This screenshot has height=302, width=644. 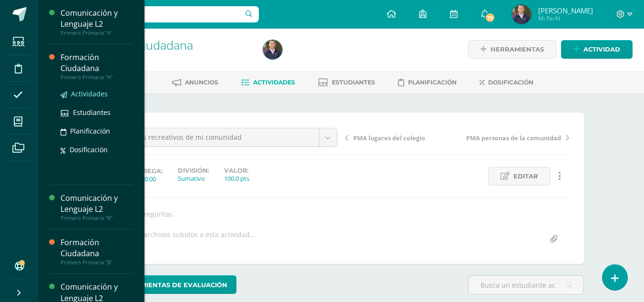 I want to click on label: División:, so click(x=193, y=171).